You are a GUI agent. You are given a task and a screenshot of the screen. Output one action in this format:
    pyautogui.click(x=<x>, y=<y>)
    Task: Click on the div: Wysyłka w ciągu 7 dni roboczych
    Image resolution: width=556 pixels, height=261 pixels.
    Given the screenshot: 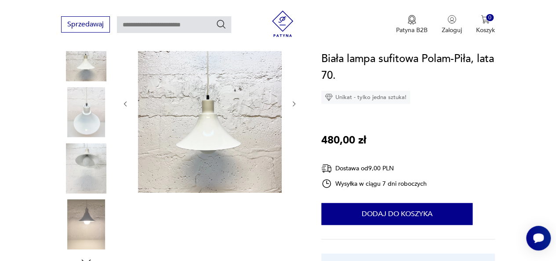 What is the action you would take?
    pyautogui.click(x=374, y=183)
    